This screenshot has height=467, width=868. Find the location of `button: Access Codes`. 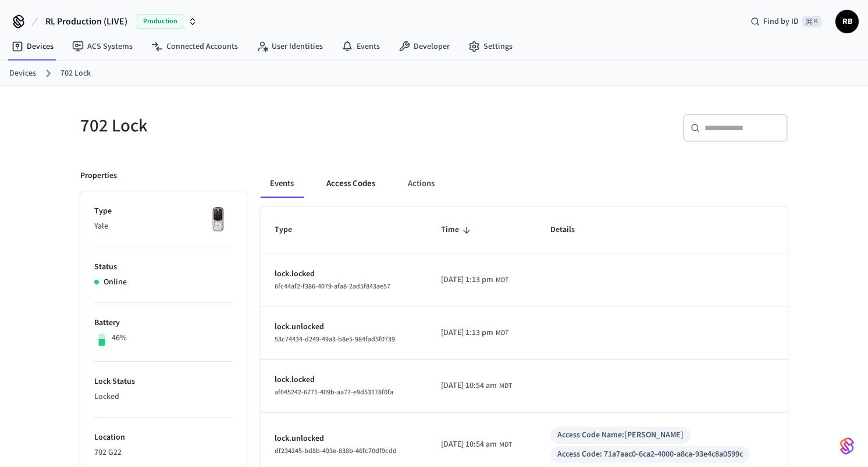

button: Access Codes is located at coordinates (351, 184).